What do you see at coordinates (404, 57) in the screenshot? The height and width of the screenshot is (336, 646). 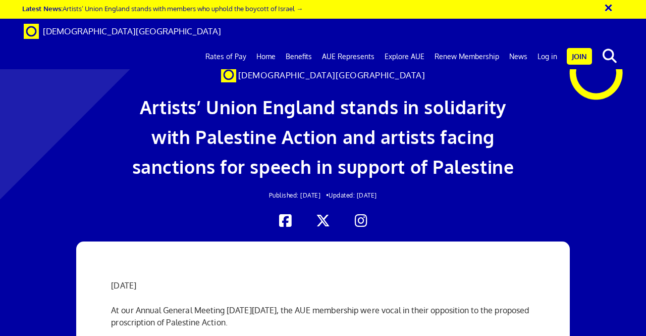 I see `a: Explore AUE` at bounding box center [404, 57].